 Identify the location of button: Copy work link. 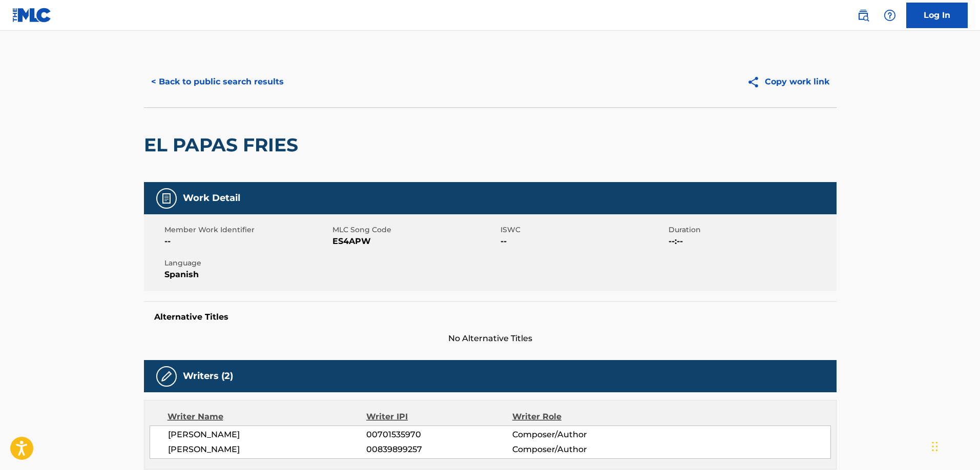
(787, 82).